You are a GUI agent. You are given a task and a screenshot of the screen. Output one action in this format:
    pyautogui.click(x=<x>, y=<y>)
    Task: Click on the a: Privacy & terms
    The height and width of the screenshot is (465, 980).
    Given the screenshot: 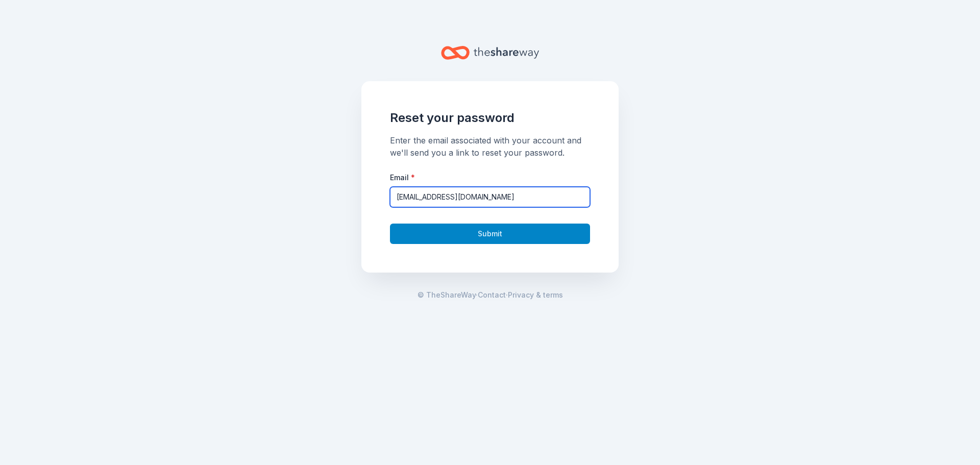 What is the action you would take?
    pyautogui.click(x=535, y=295)
    